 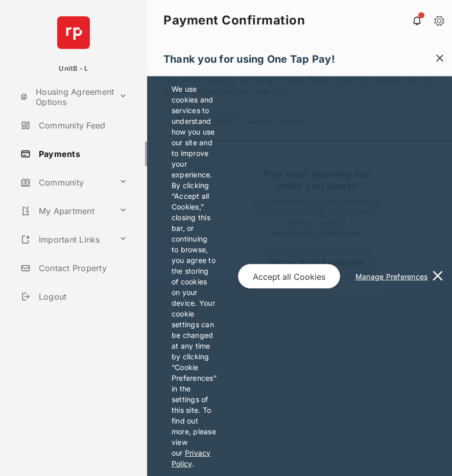 I want to click on a: Community, so click(x=66, y=182).